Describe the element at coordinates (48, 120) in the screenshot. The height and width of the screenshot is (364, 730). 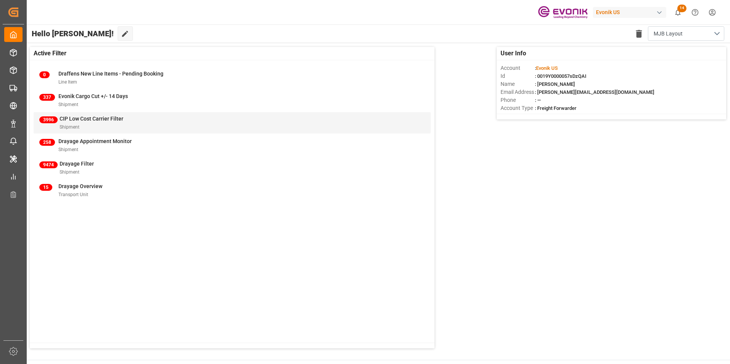
I see `span: 3996` at that location.